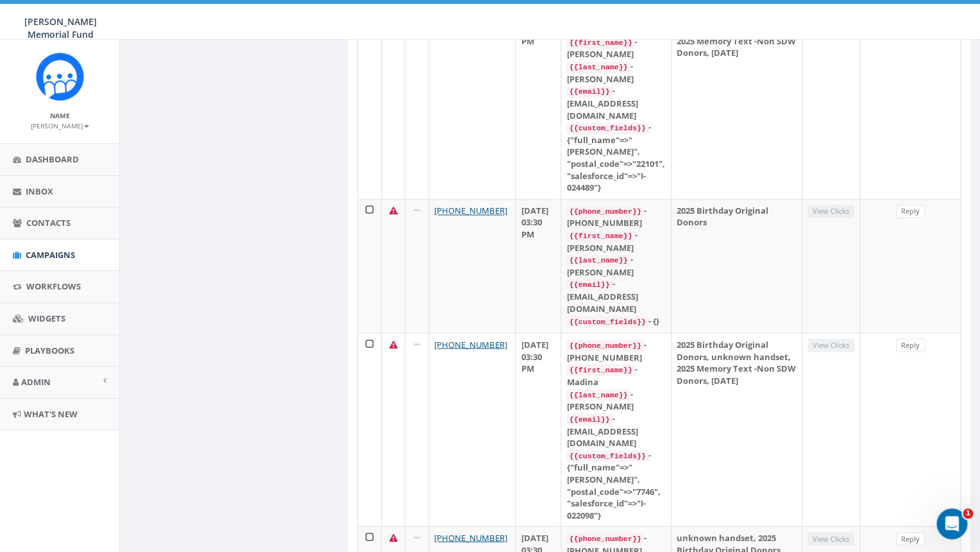  Describe the element at coordinates (615, 374) in the screenshot. I see `div: - Madina` at that location.